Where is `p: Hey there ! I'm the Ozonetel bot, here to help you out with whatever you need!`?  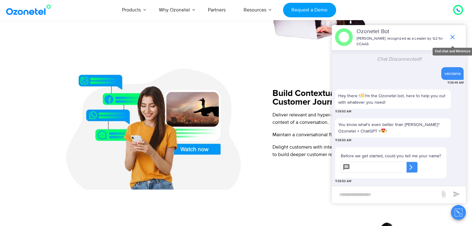 p: Hey there ! I'm the Ozonetel bot, here to help you out with whatever you need! is located at coordinates (393, 99).